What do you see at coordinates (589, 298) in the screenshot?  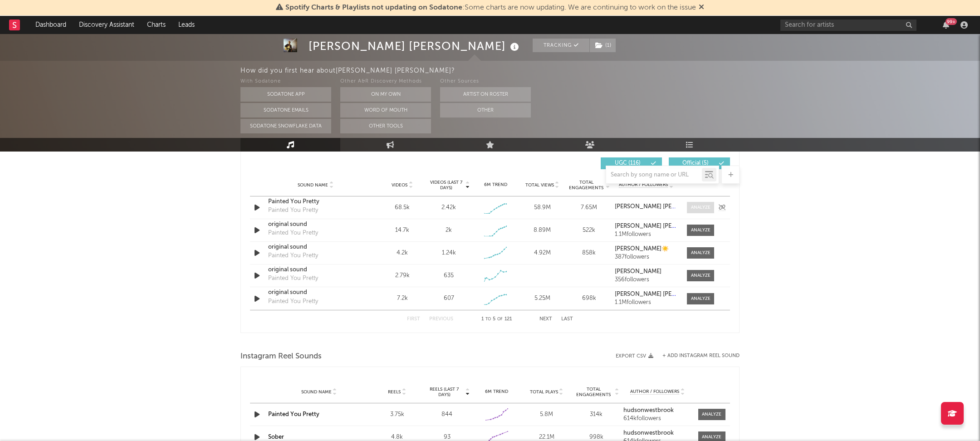 I see `div: 698k` at bounding box center [589, 298].